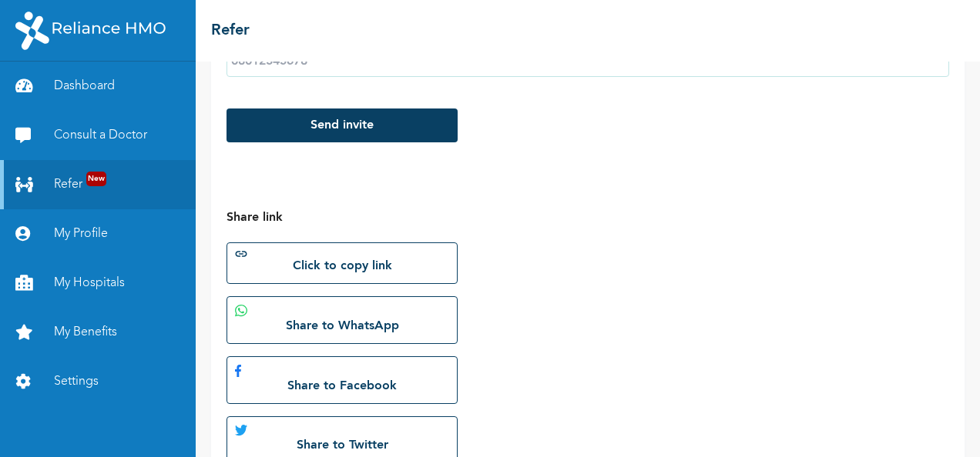 This screenshot has height=457, width=980. What do you see at coordinates (342, 263) in the screenshot?
I see `button: Click to copy link` at bounding box center [342, 263].